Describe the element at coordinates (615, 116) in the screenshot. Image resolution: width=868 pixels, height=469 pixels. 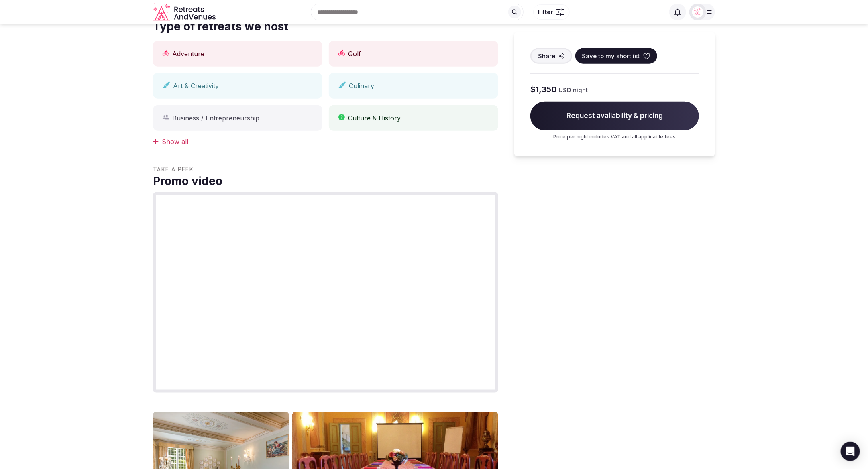
I see `span: Request availability & pricing` at that location.